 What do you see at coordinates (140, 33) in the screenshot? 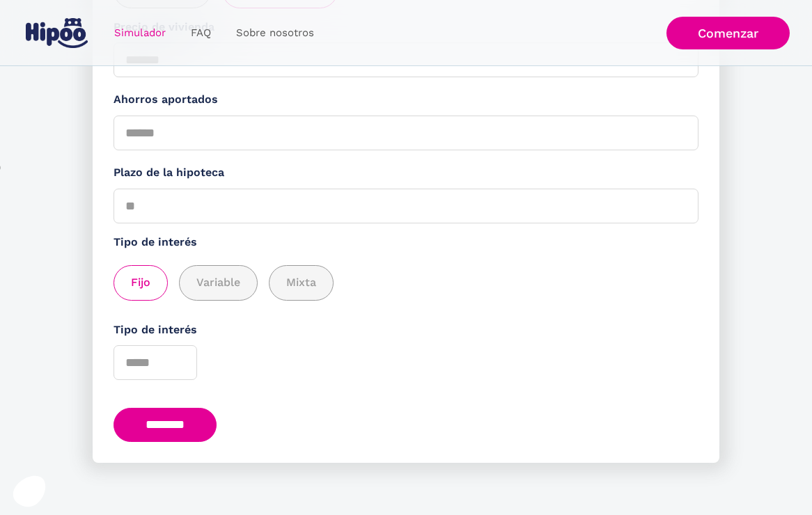
I see `a: Simulador` at bounding box center [140, 33].